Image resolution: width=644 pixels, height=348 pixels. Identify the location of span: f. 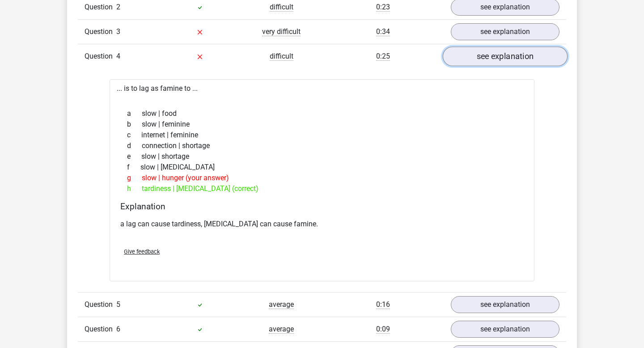
(134, 168).